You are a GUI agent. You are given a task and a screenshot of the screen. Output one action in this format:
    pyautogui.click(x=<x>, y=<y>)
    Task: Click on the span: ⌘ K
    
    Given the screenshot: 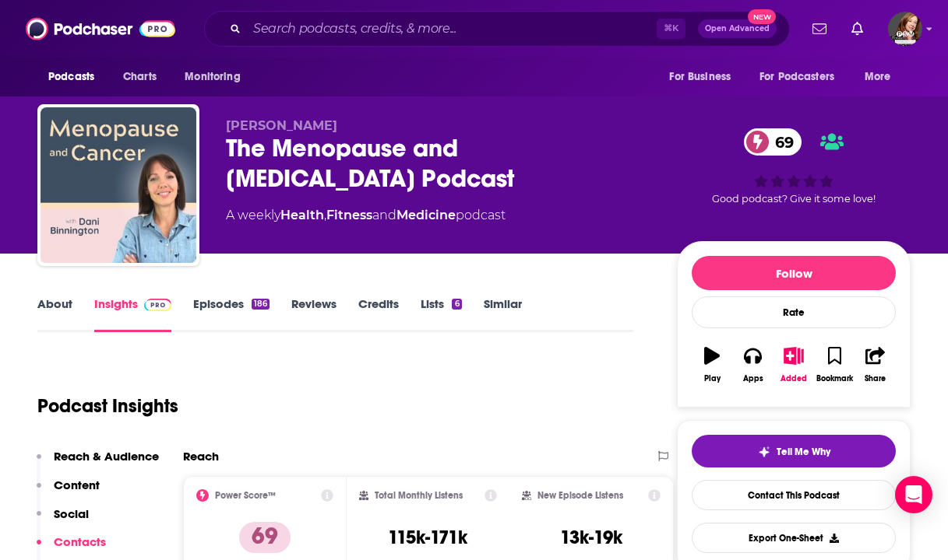 What is the action you would take?
    pyautogui.click(x=671, y=29)
    